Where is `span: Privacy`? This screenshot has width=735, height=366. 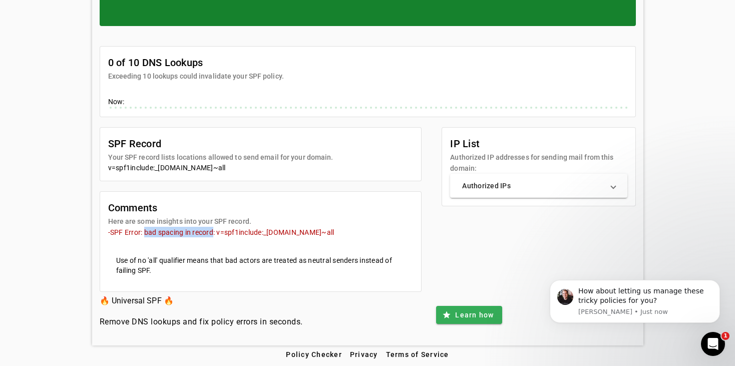
span: Privacy is located at coordinates (364, 354).